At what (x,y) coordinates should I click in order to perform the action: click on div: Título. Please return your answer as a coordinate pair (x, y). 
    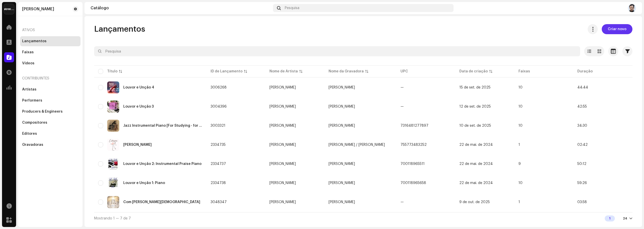
    Looking at the image, I should click on (112, 71).